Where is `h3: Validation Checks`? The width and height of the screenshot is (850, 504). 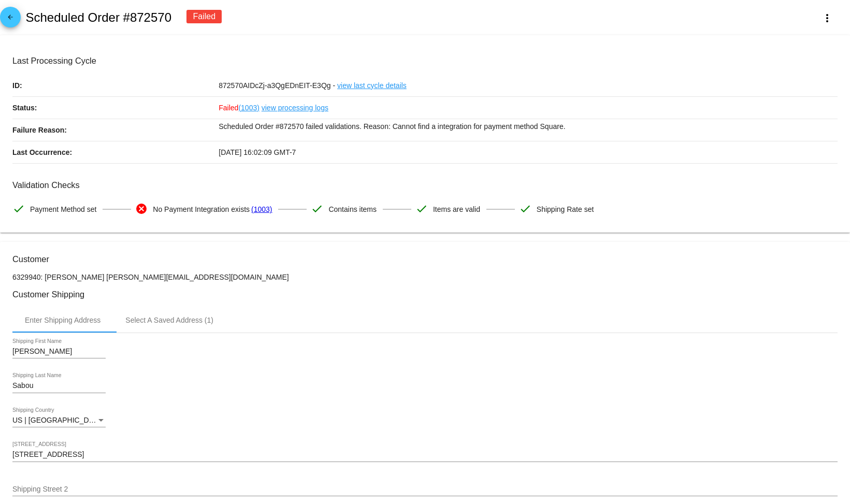 h3: Validation Checks is located at coordinates (425, 185).